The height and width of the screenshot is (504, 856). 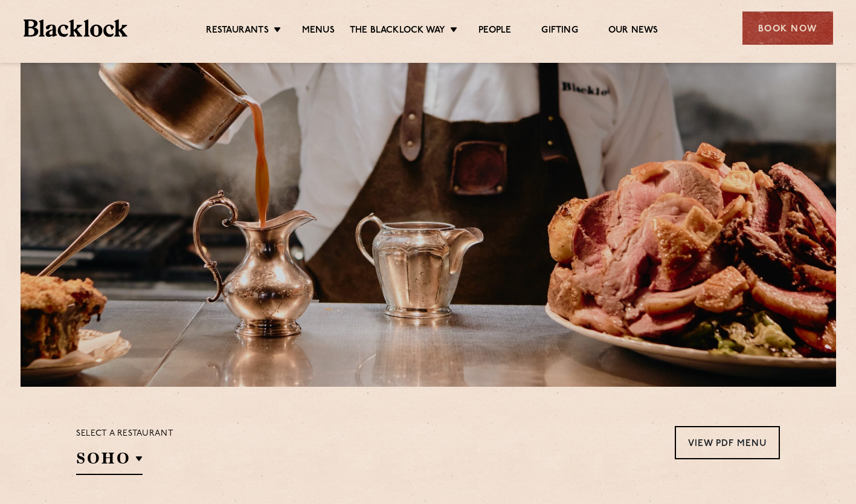 I want to click on div: Book Now, so click(x=787, y=28).